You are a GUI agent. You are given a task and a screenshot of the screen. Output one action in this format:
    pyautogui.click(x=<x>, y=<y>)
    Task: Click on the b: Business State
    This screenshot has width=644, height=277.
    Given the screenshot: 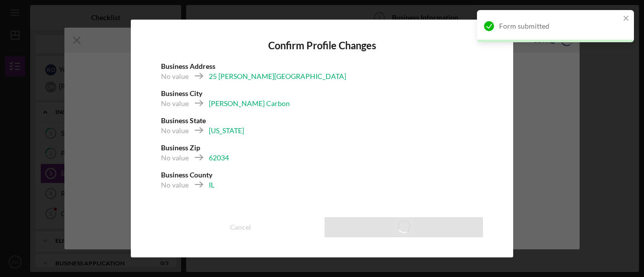 What is the action you would take?
    pyautogui.click(x=183, y=121)
    